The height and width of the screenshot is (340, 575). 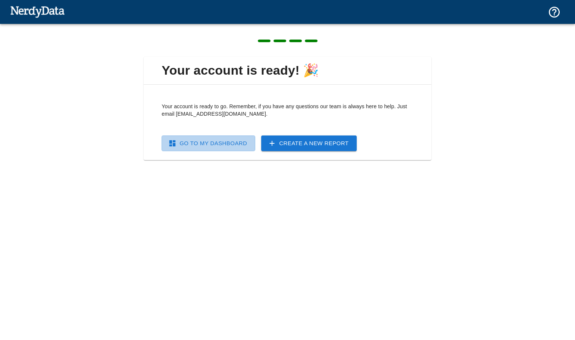 What do you see at coordinates (287, 110) in the screenshot?
I see `p: Your account is ready to go. Remember, if you have any questions our team is always here to help....` at bounding box center [287, 110].